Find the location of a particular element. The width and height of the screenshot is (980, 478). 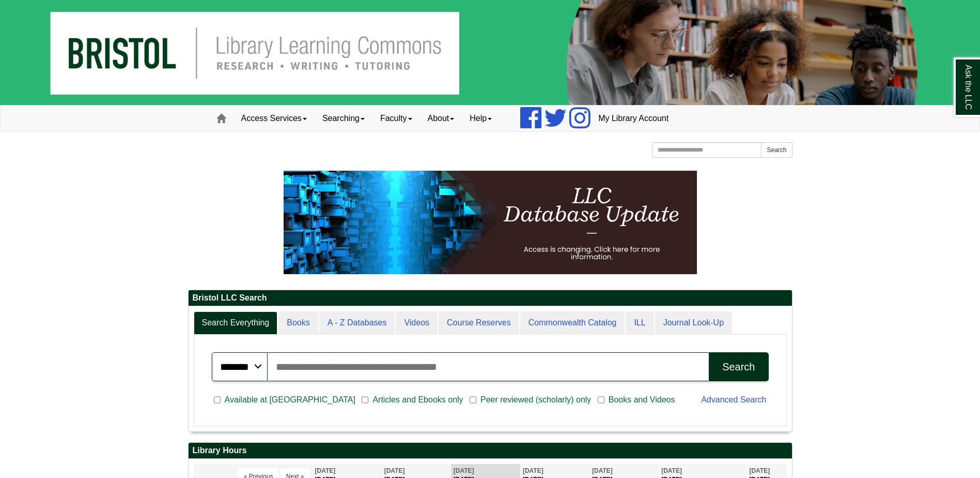

span: Books and Videos is located at coordinates (641, 399).